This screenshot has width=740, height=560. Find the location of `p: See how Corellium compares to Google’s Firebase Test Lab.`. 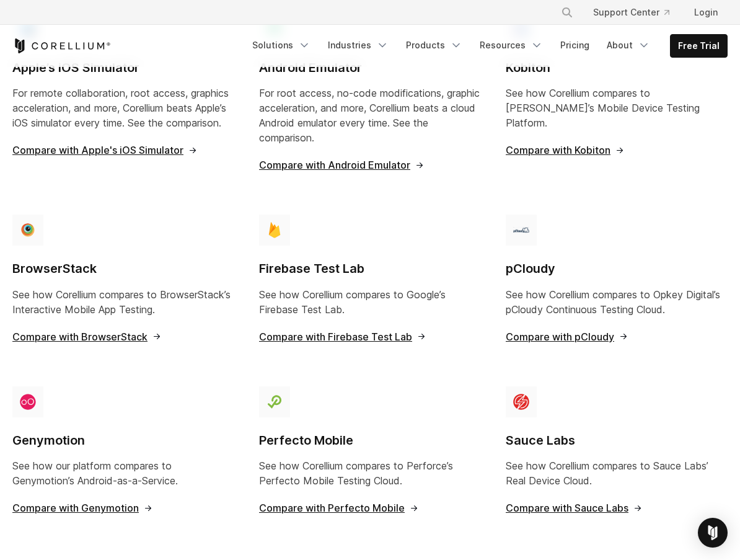

p: See how Corellium compares to Google’s Firebase Test Lab. is located at coordinates (370, 302).